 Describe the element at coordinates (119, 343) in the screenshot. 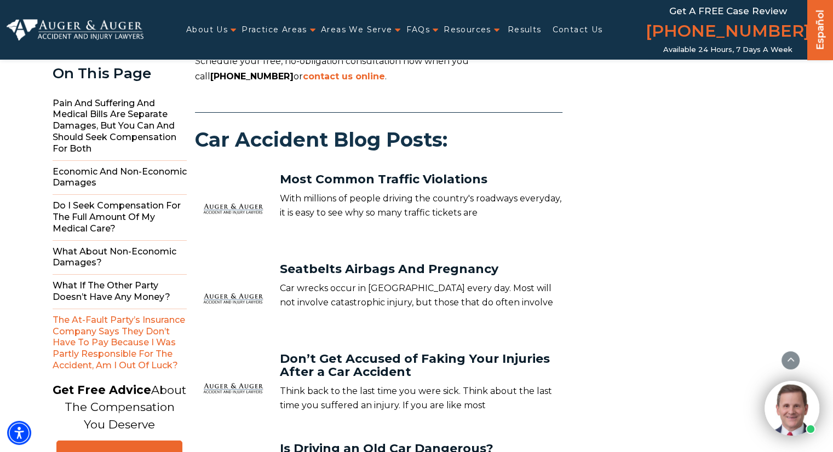

I see `span: The At-Fault Party’s Insurance Company Says They Don’t Have To Pay Because I Was Partly Responsib...` at that location.